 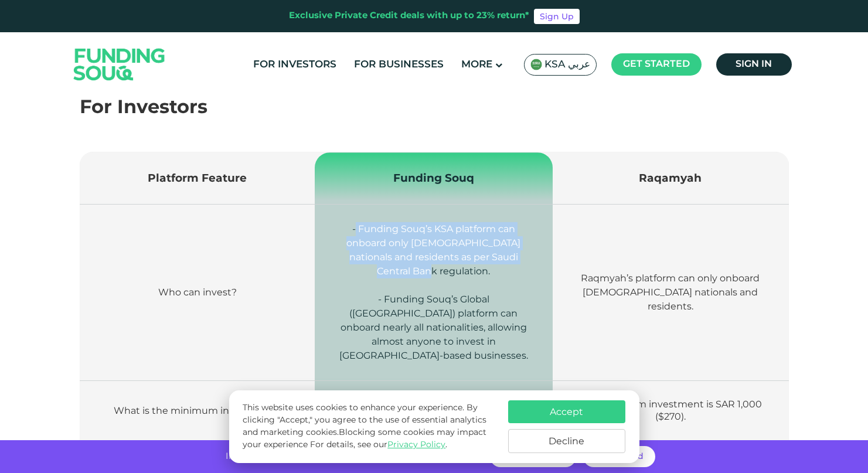 What do you see at coordinates (416, 444) in the screenshot?
I see `a: Privacy Policy` at bounding box center [416, 444].